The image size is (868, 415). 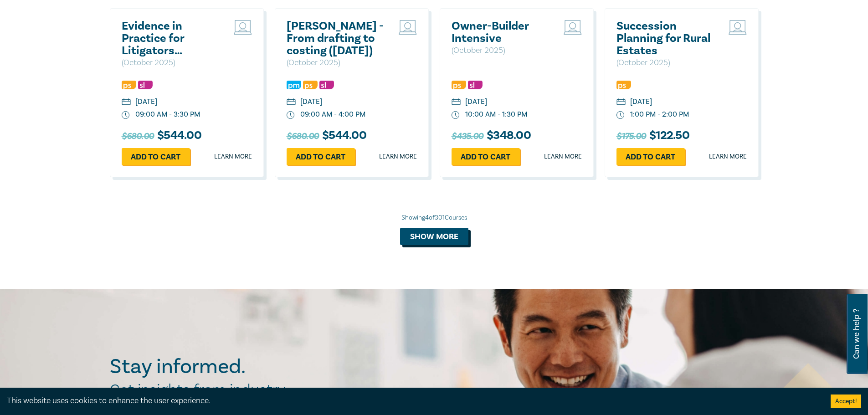 I want to click on div: 09:00 AM - 3:30 PM, so click(x=168, y=114).